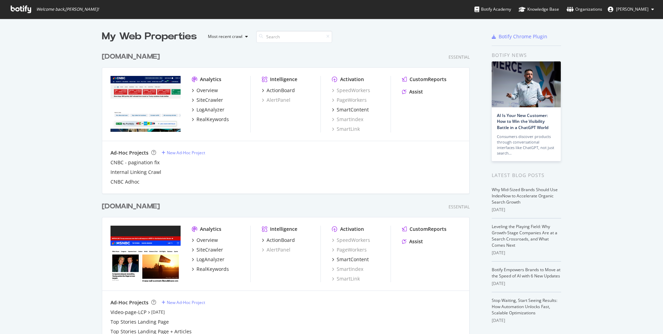 This screenshot has height=334, width=663. What do you see at coordinates (632, 9) in the screenshot?
I see `span: Daryl Hurley` at bounding box center [632, 9].